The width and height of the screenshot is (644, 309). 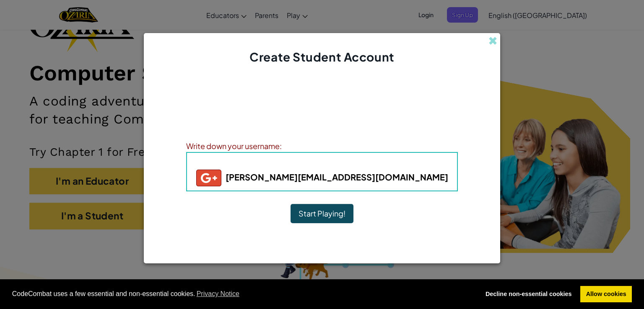 What do you see at coordinates (322, 146) in the screenshot?
I see `div: Write down your username:` at bounding box center [322, 146].